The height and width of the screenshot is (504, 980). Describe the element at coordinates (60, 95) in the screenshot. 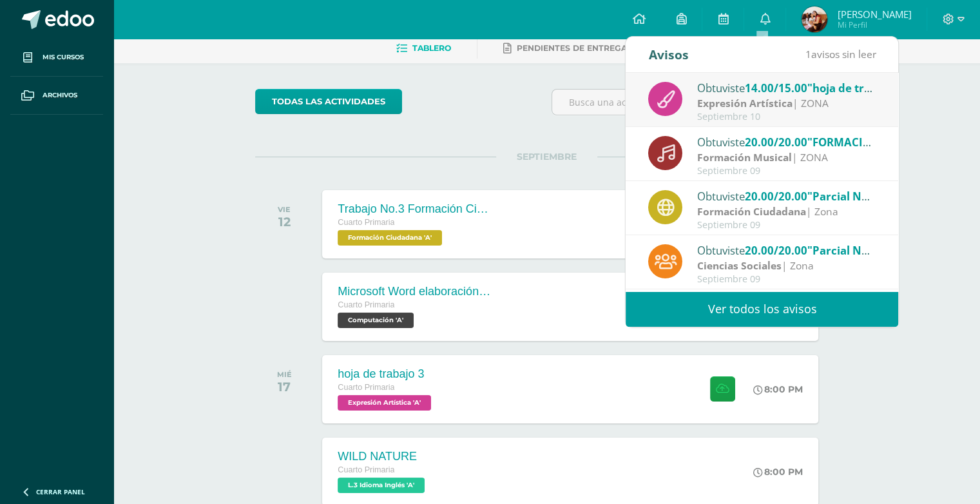

I see `span: Archivos` at that location.